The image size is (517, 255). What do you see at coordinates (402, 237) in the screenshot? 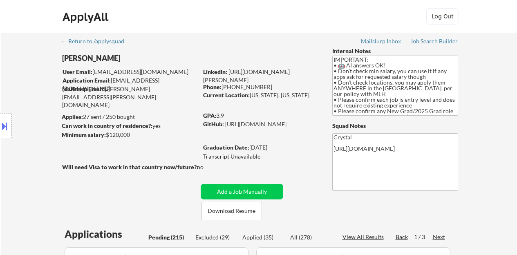
I see `div: Back` at bounding box center [402, 237].